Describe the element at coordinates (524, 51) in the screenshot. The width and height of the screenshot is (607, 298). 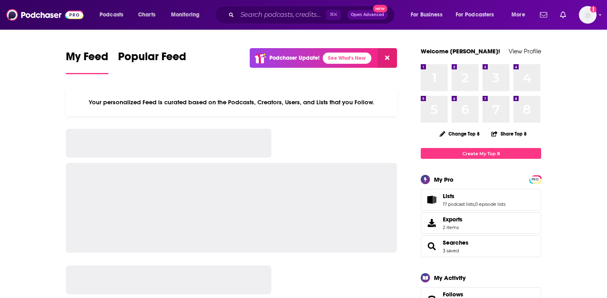
I see `a: View Profile` at that location.